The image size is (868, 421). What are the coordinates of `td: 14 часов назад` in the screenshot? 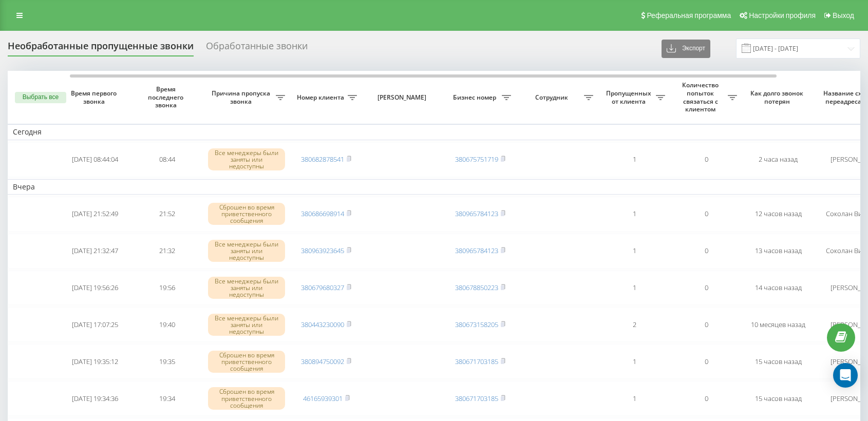 It's located at (778, 288).